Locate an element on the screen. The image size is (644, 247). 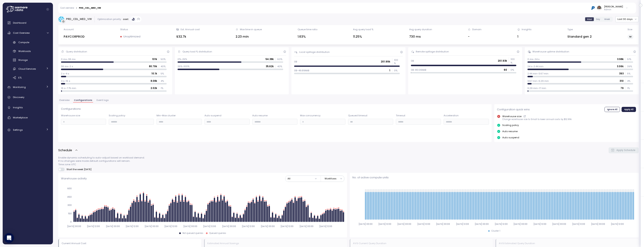
button: Apply Schedule is located at coordinates (624, 151).